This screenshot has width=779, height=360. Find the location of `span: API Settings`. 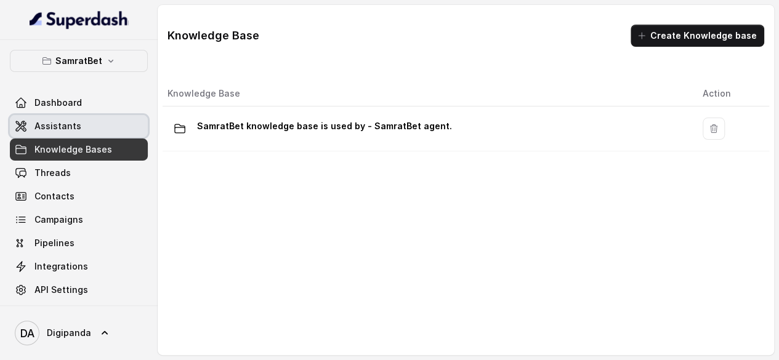

span: API Settings is located at coordinates (61, 290).